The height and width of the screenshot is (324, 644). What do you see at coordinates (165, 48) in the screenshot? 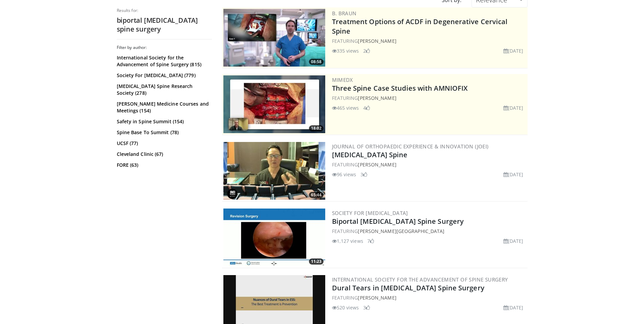
I see `h3: Filter by author:` at bounding box center [165, 48].